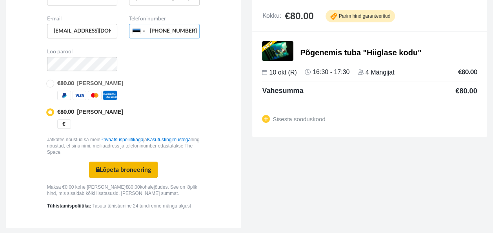 The height and width of the screenshot is (233, 493). What do you see at coordinates (278, 51) in the screenshot?
I see `img: 2ed94b438f0d52aaf.jpg` at bounding box center [278, 51].